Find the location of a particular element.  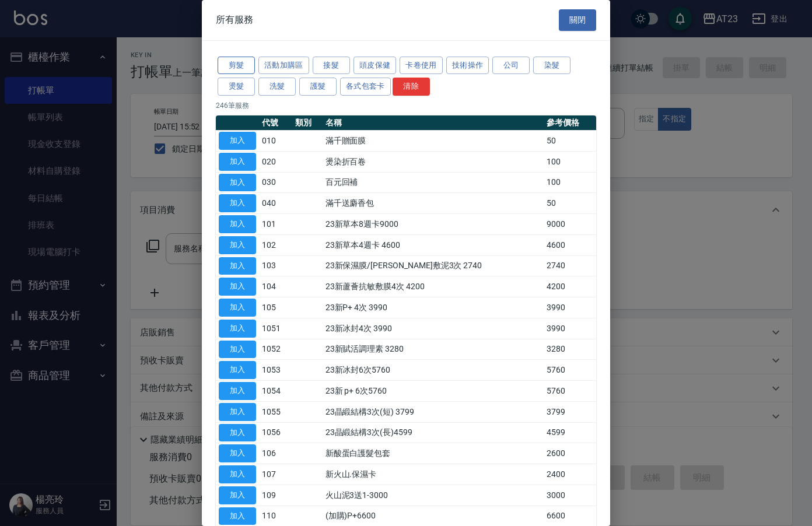

button: 護髮 is located at coordinates (318, 86).